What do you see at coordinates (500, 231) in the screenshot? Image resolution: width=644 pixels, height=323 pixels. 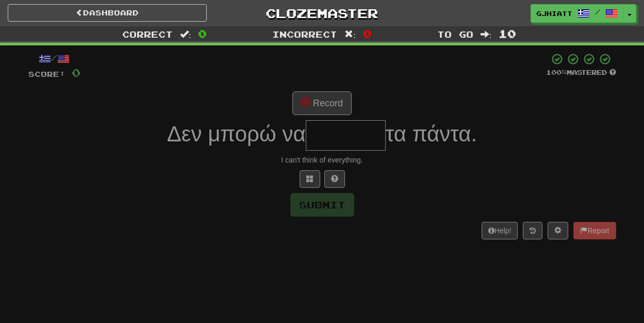 I see `button: Help!` at bounding box center [500, 231].